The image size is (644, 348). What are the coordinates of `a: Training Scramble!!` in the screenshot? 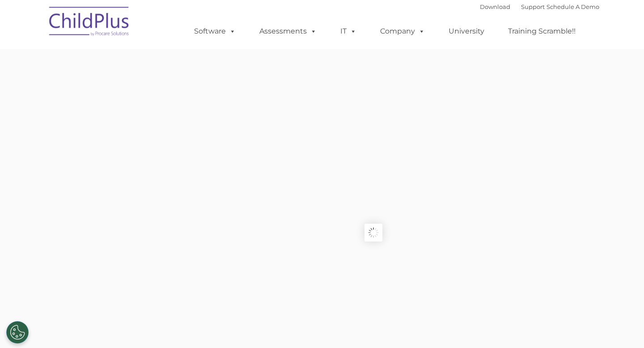 It's located at (541, 31).